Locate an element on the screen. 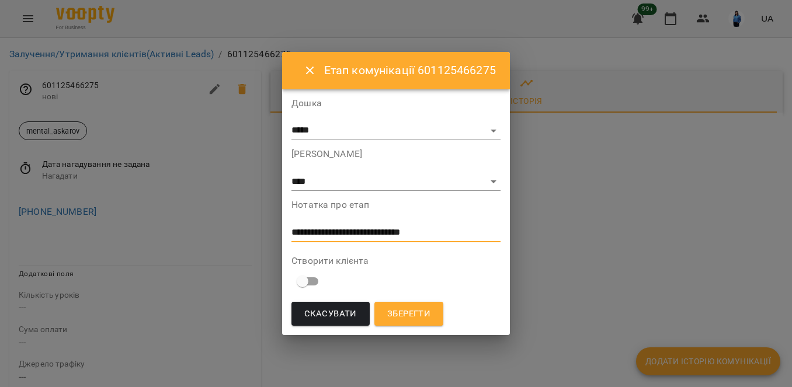 This screenshot has height=387, width=792. label: Дошка is located at coordinates (396, 103).